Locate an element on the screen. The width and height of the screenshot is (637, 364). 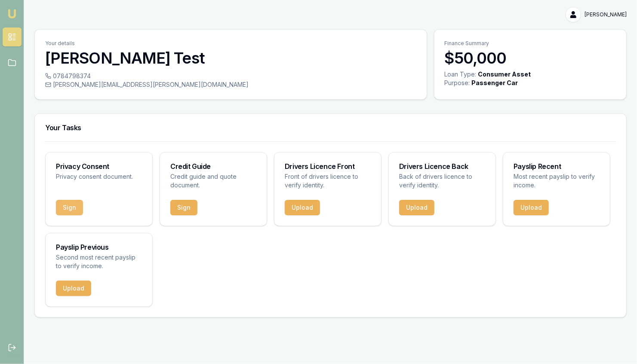
span: 0784798374 is located at coordinates (72, 76).